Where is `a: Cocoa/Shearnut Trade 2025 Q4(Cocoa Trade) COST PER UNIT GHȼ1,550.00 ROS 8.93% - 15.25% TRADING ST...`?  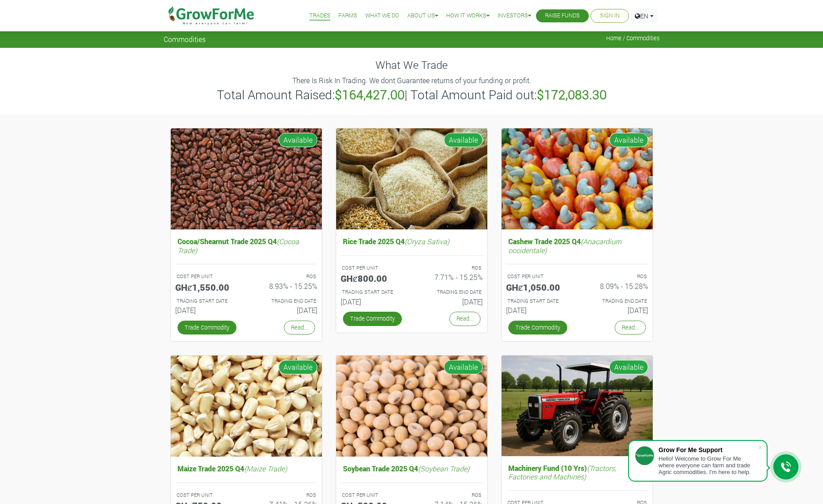 a: Cocoa/Shearnut Trade 2025 Q4(Cocoa Trade) COST PER UNIT GHȼ1,550.00 ROS 8.93% - 15.25% TRADING ST... is located at coordinates (246, 276).